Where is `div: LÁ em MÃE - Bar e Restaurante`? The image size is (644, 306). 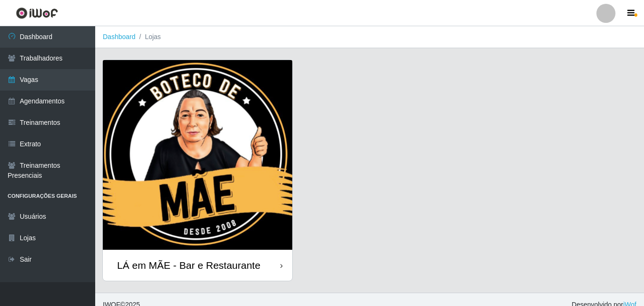 div: LÁ em MÃE - Bar e Restaurante is located at coordinates (188, 265).